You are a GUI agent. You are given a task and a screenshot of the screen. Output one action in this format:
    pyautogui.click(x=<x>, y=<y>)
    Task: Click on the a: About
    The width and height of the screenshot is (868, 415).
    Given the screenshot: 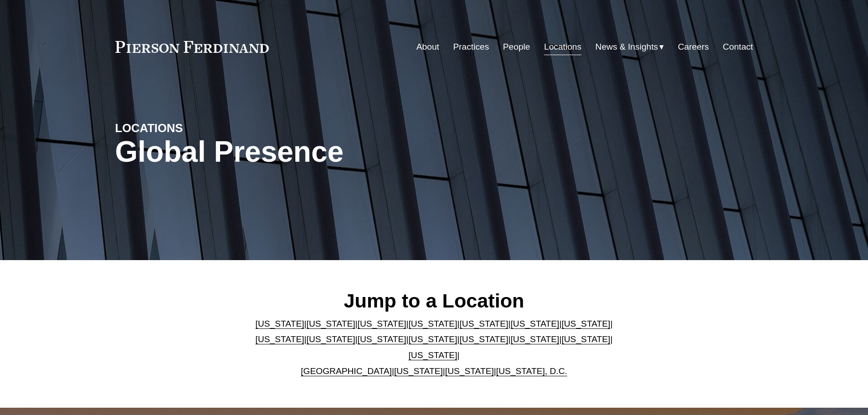 What is the action you would take?
    pyautogui.click(x=428, y=47)
    